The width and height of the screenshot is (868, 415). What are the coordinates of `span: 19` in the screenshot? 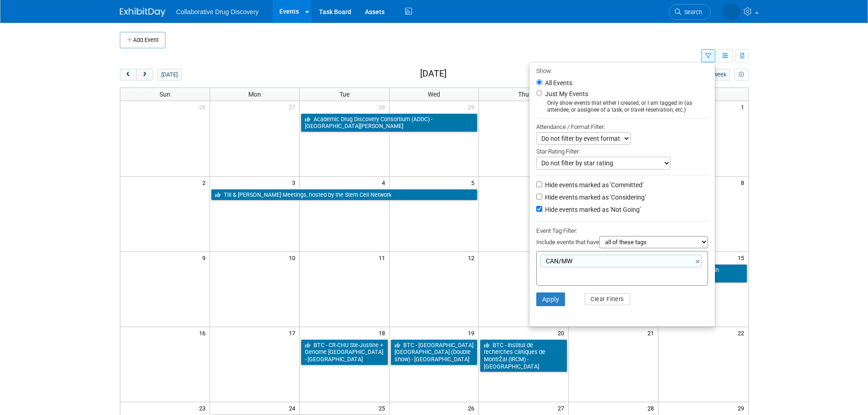 It's located at (473, 333).